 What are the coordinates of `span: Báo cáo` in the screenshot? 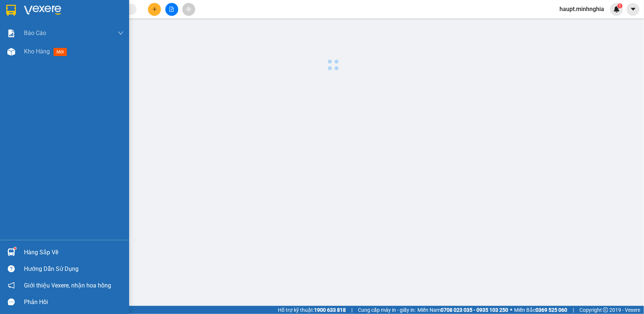 It's located at (35, 33).